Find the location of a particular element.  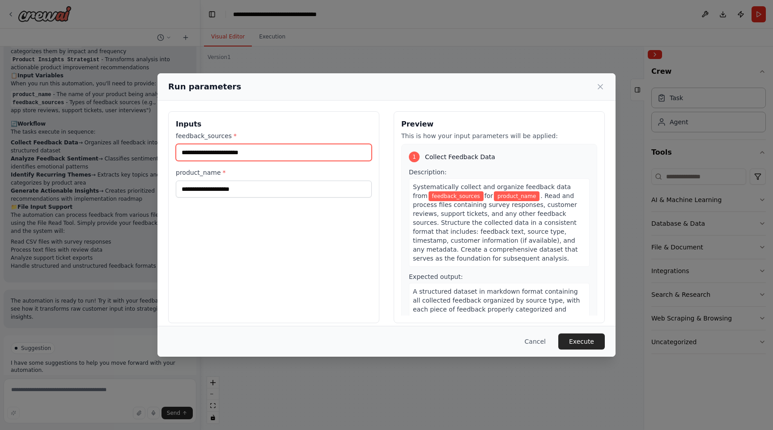

span: Systematically collect and organize feedback data from is located at coordinates (491, 191).